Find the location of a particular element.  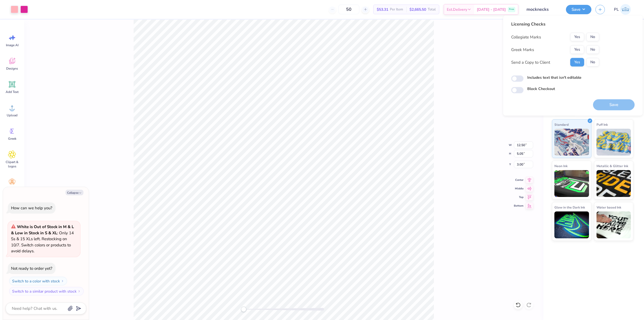

div: Not ready to order yet? is located at coordinates (32, 268).